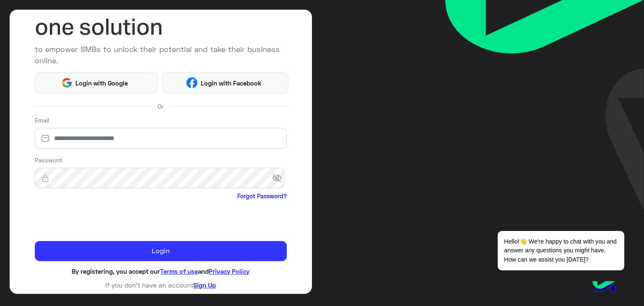 This screenshot has height=306, width=644. Describe the element at coordinates (161, 106) in the screenshot. I see `span: Or` at that location.